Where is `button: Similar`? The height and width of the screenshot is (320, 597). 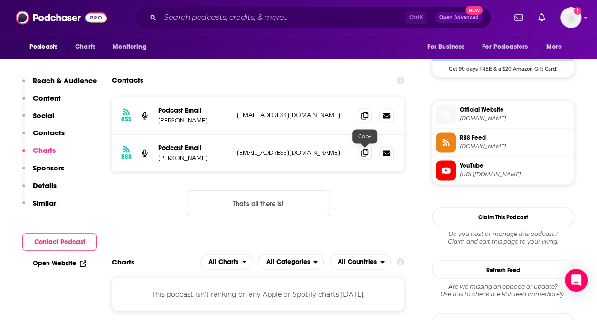
button: Similar is located at coordinates (39, 207).